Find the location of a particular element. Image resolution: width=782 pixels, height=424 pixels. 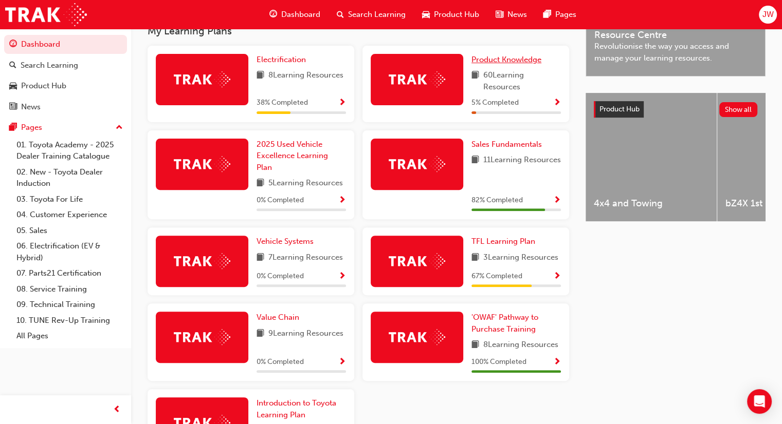

h3: My Learning Plans is located at coordinates (358, 31).